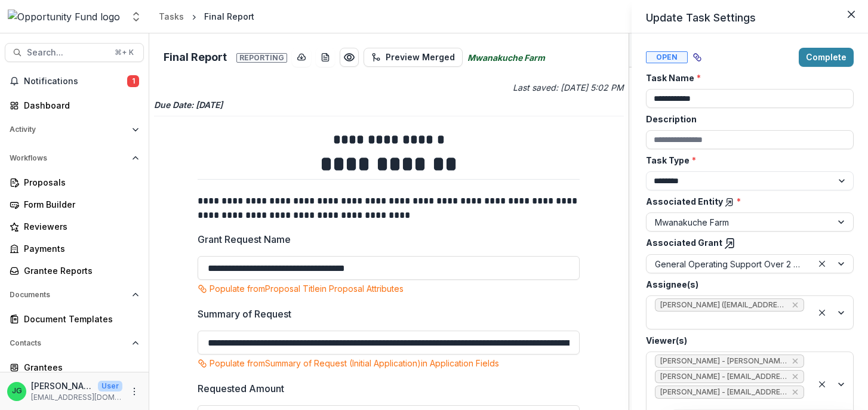 Image resolution: width=868 pixels, height=410 pixels. What do you see at coordinates (851, 14) in the screenshot?
I see `button: Close` at bounding box center [851, 14].